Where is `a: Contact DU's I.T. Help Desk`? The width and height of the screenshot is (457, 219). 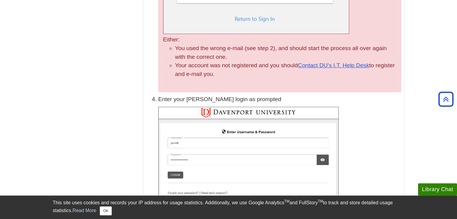
a: Contact DU's I.T. Help Desk is located at coordinates (333, 65).